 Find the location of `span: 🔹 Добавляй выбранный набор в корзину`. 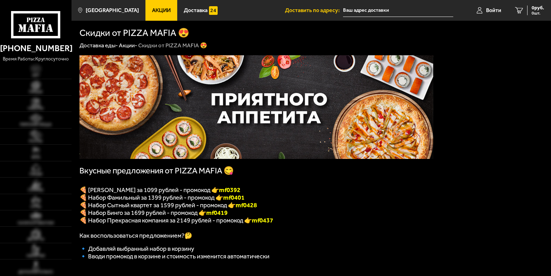

span: 🔹 Добавляй выбранный набор в корзину is located at coordinates (137, 249).